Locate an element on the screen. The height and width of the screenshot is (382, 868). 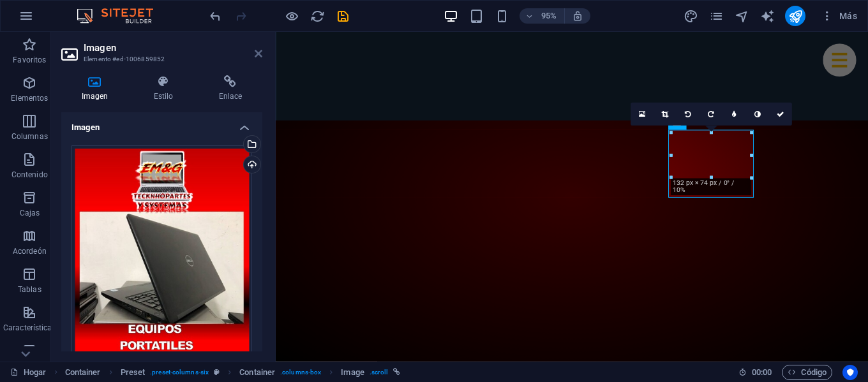
button: deshacer is located at coordinates (215, 16).